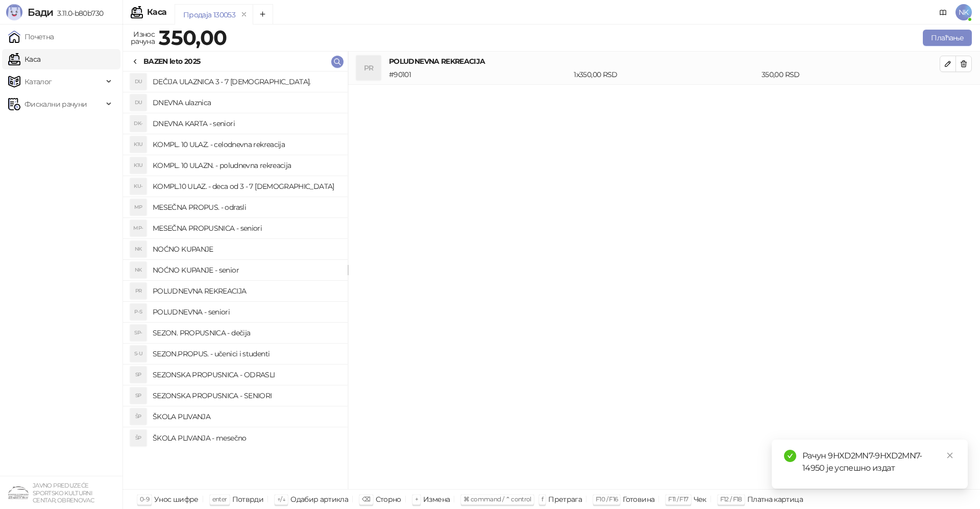 The image size is (980, 509). Describe the element at coordinates (246, 354) in the screenshot. I see `h4: SEZON.PROPUS. - učenici i studenti` at that location.